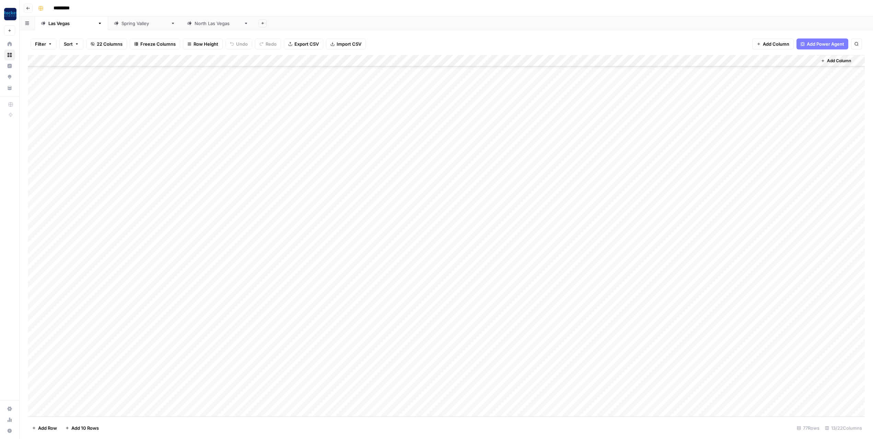 The image size is (873, 439). I want to click on a: Opportunities, so click(10, 77).